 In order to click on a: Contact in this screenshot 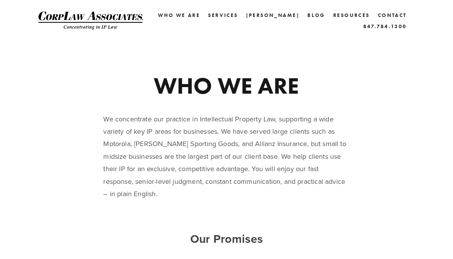, I will do `click(393, 15)`.